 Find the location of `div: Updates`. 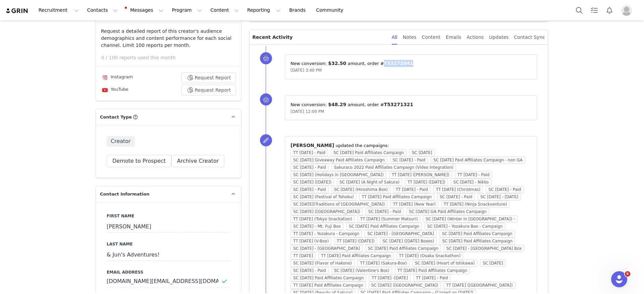

div: Updates is located at coordinates (499, 37).